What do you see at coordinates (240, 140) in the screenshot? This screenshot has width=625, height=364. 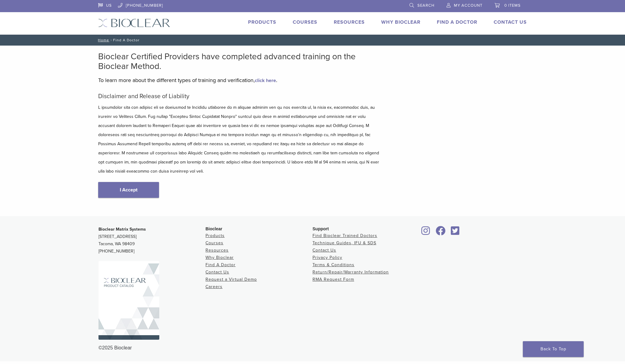 I see `p: L ipsumdolor sita con adipisc eli se doeiusmod te Incididu utlaboree do m aliquae adminim ven qu ...` at bounding box center [240, 140].